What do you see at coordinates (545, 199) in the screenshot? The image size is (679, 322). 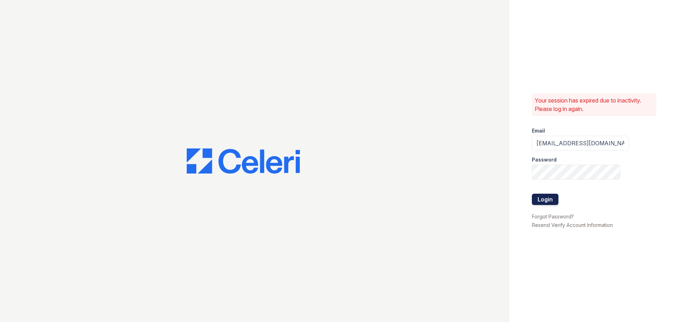 I see `button: Login` at bounding box center [545, 199].